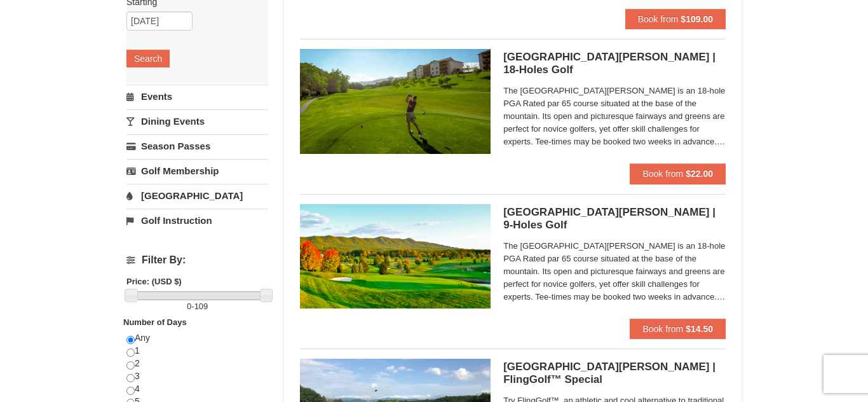  What do you see at coordinates (197, 260) in the screenshot?
I see `h4: Filter By:` at bounding box center [197, 260].